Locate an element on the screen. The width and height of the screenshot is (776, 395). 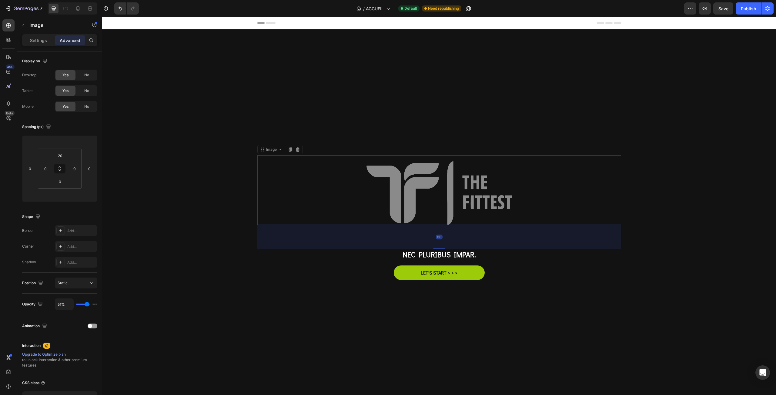
div: Display on is located at coordinates (35, 61).